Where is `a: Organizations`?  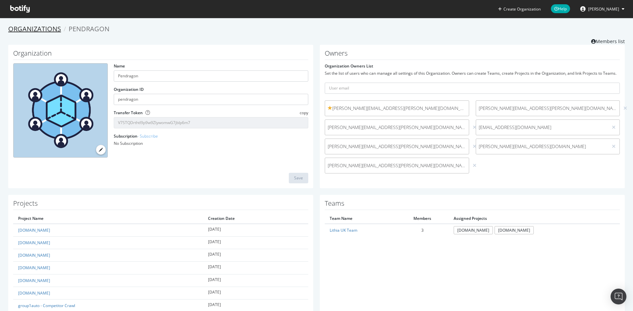 a: Organizations is located at coordinates (35, 29).